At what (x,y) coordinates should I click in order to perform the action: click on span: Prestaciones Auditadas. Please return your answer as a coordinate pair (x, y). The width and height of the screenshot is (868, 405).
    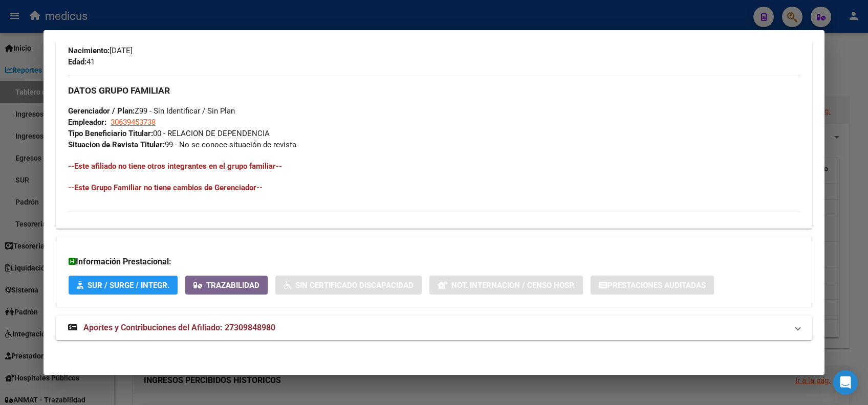
    Looking at the image, I should click on (657, 286).